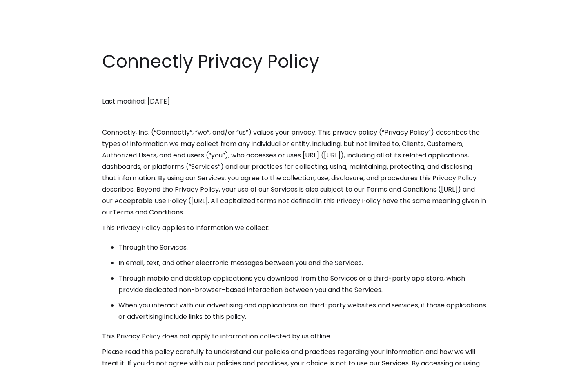 Image resolution: width=588 pixels, height=367 pixels. I want to click on li: Through the Services., so click(302, 248).